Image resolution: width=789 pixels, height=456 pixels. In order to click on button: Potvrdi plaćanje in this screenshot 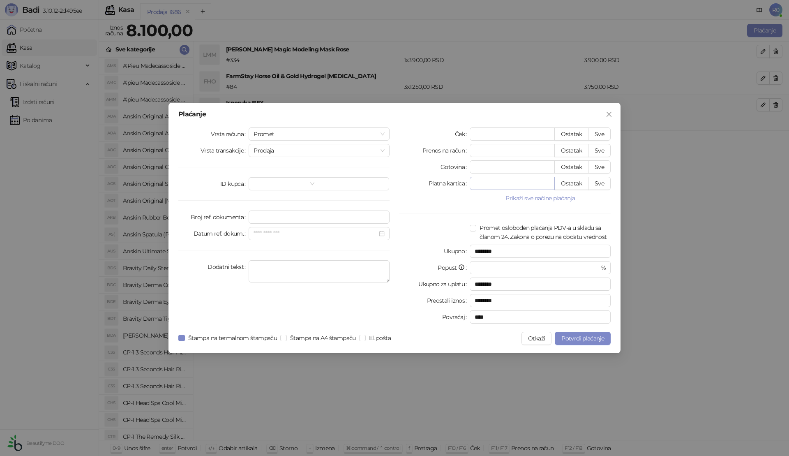, I will do `click(583, 338)`.